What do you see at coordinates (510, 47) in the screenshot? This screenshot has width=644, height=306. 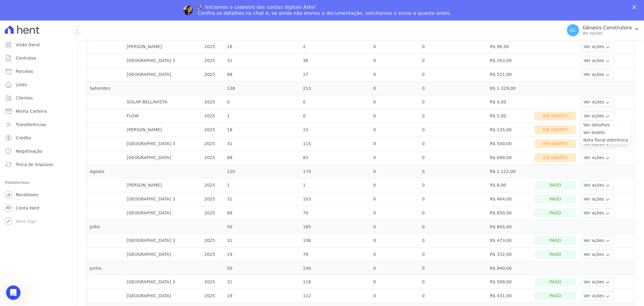 I see `td: R$ 96,00` at bounding box center [510, 47].